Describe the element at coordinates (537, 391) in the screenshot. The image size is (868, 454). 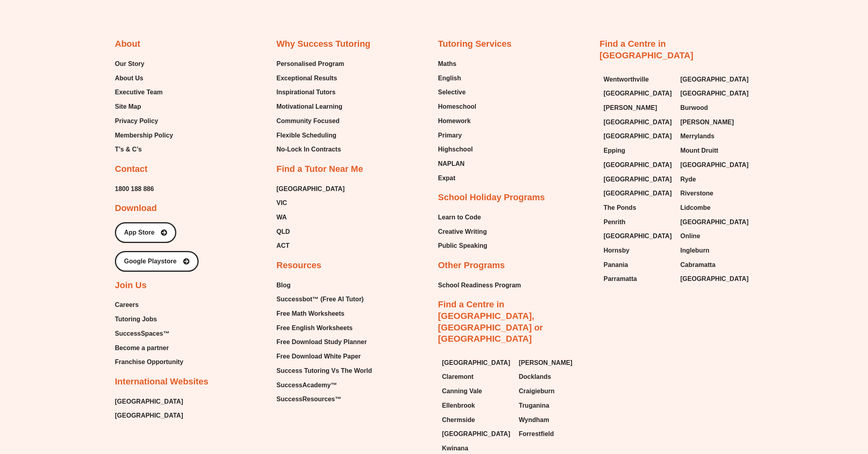
I see `span: Craigieburn` at that location.